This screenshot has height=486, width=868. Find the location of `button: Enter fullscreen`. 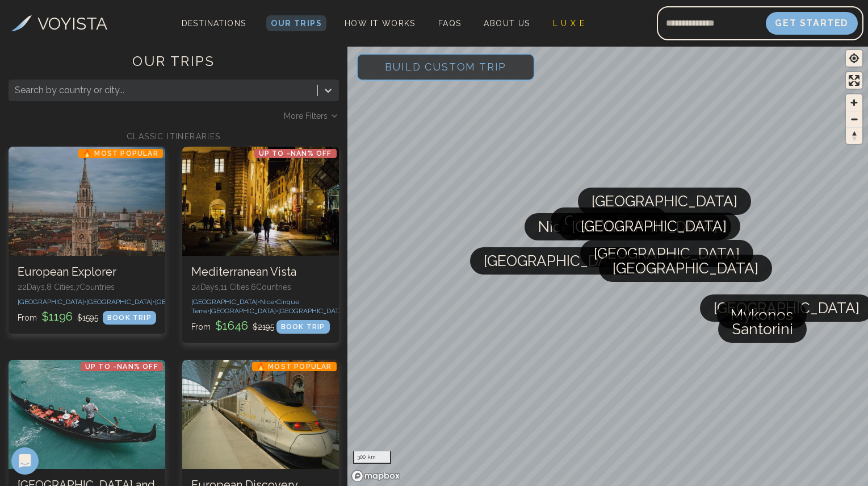

button: Enter fullscreen is located at coordinates (854, 80).